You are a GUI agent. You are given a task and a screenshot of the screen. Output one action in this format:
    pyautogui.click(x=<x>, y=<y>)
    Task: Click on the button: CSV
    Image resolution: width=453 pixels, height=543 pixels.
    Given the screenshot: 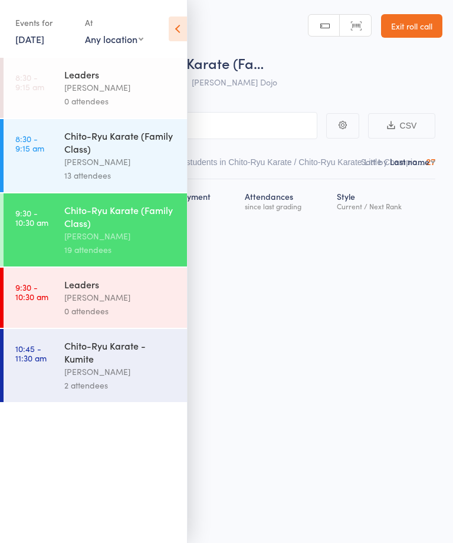 What is the action you would take?
    pyautogui.click(x=402, y=126)
    